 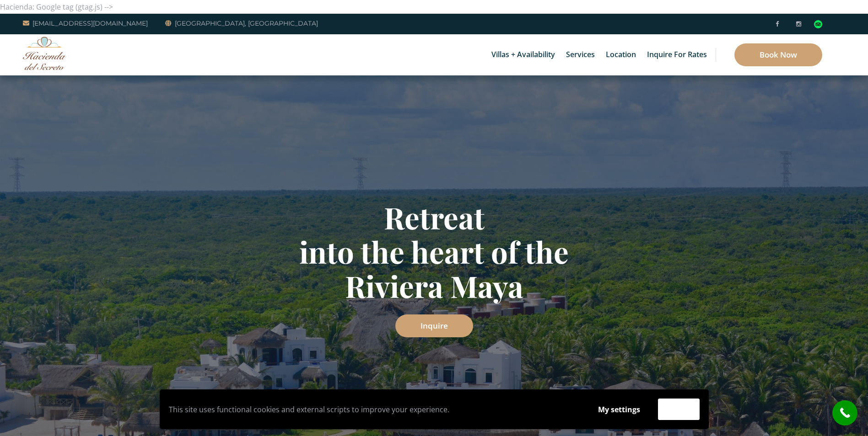 What do you see at coordinates (619, 409) in the screenshot?
I see `button: My settings` at bounding box center [619, 409].